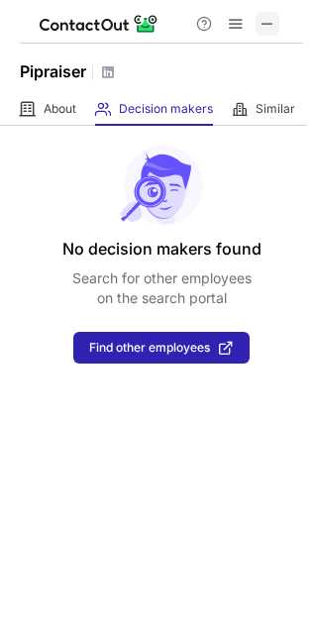 The height and width of the screenshot is (632, 315). I want to click on header: No decision makers found, so click(161, 248).